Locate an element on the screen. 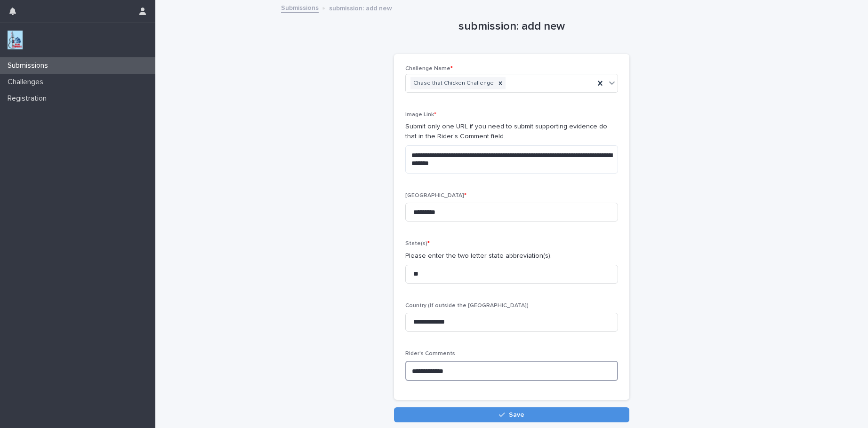  div: Chase that Chicken Challenge is located at coordinates (453, 83).